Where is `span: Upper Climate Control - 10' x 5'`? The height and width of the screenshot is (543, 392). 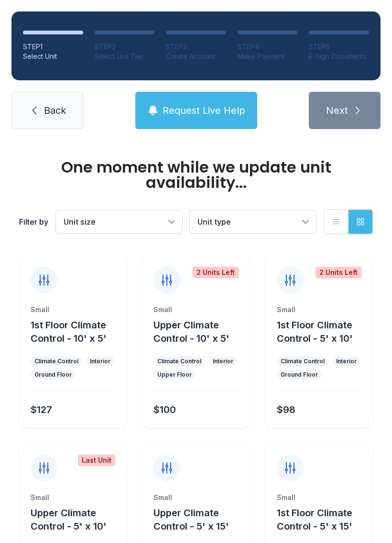
span: Upper Climate Control - 10' x 5' is located at coordinates (191, 332).